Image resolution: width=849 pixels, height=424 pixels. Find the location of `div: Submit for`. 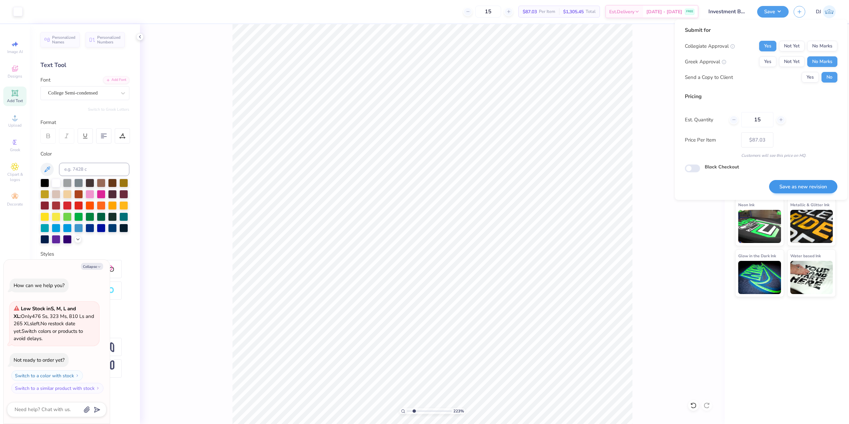

div: Submit for is located at coordinates (761, 30).